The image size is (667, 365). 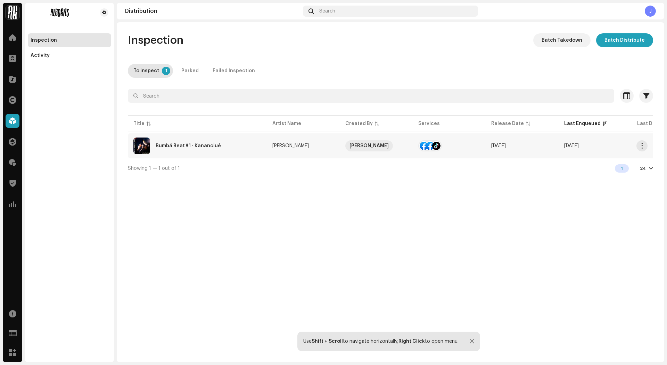 What do you see at coordinates (142, 146) in the screenshot?
I see `img: faf66eb0-bbd7-4078-afea-f91ae20cb4ac` at bounding box center [142, 146].